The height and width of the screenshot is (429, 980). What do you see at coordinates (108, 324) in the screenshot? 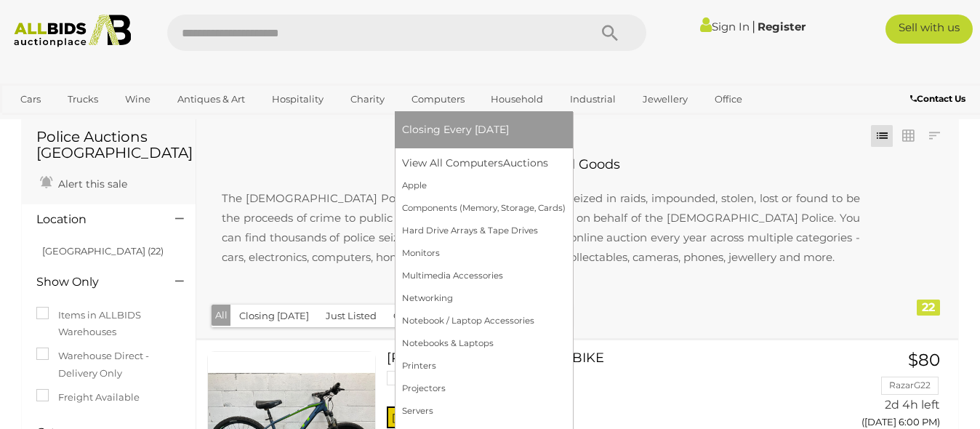
I see `label: Items in ALLBIDS Warehouses` at bounding box center [108, 324].